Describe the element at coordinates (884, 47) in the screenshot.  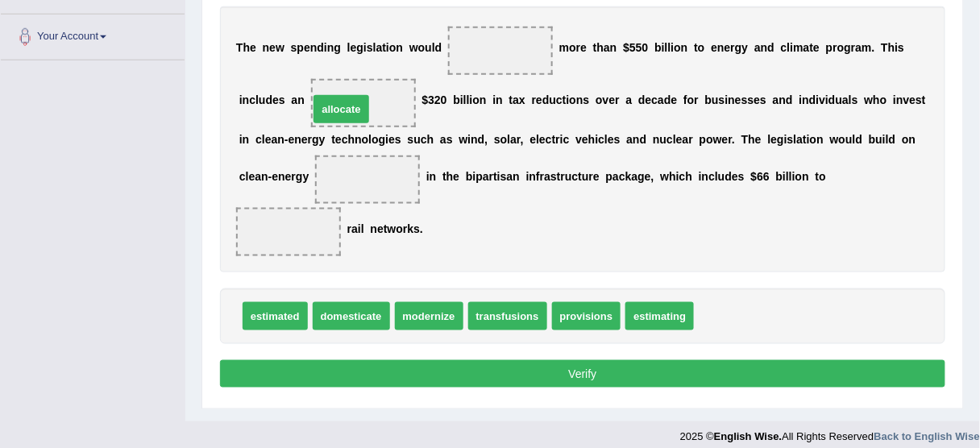
I see `b: T` at that location.